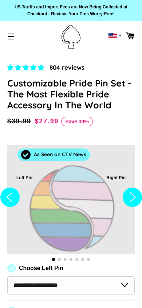 The height and width of the screenshot is (308, 142). Describe the element at coordinates (67, 67) in the screenshot. I see `span: 804 reviews` at that location.